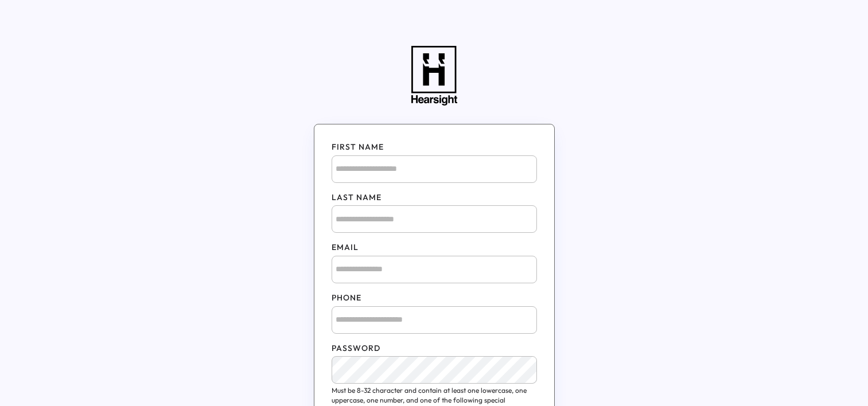  I want to click on div: FIRST NAME, so click(434, 147).